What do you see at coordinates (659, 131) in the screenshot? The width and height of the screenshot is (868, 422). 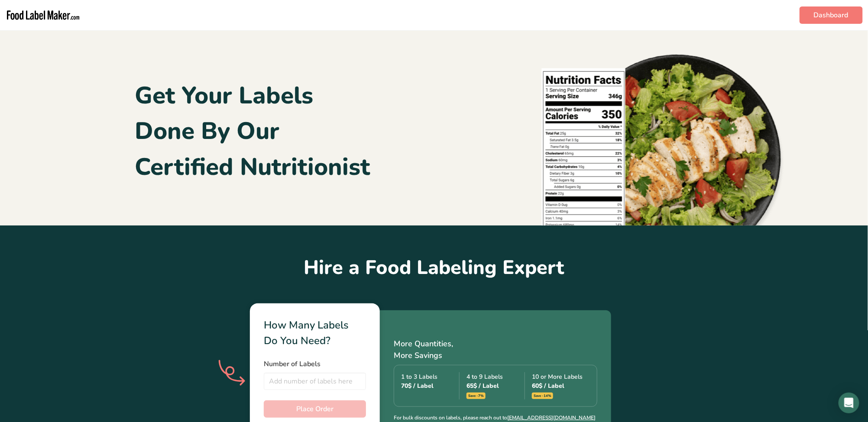 I see `img: header-img.b4fd922.png` at bounding box center [659, 131].